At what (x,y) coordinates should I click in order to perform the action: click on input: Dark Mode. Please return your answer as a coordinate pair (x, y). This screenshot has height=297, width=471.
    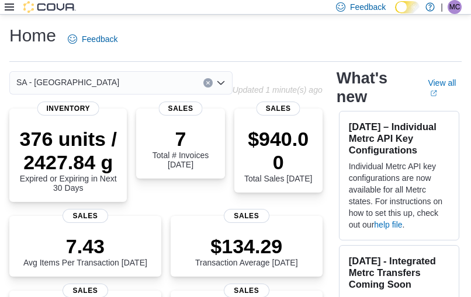
    Looking at the image, I should click on (407, 7).